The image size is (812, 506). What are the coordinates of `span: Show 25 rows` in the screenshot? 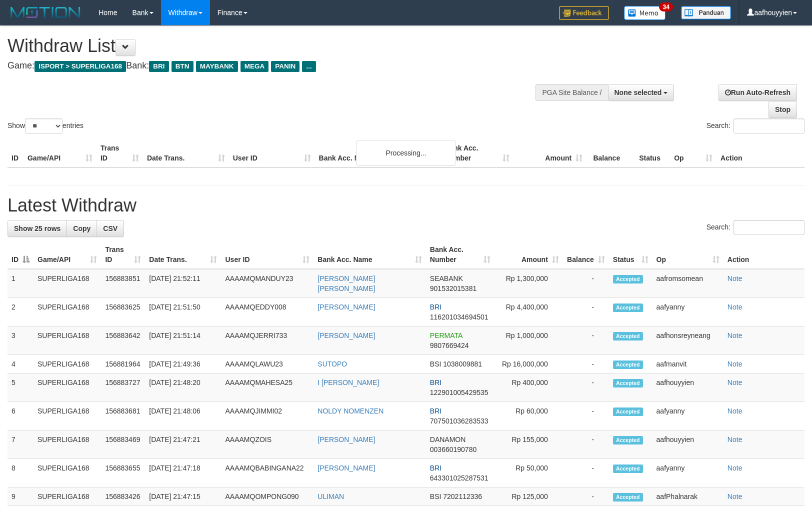 It's located at (37, 229).